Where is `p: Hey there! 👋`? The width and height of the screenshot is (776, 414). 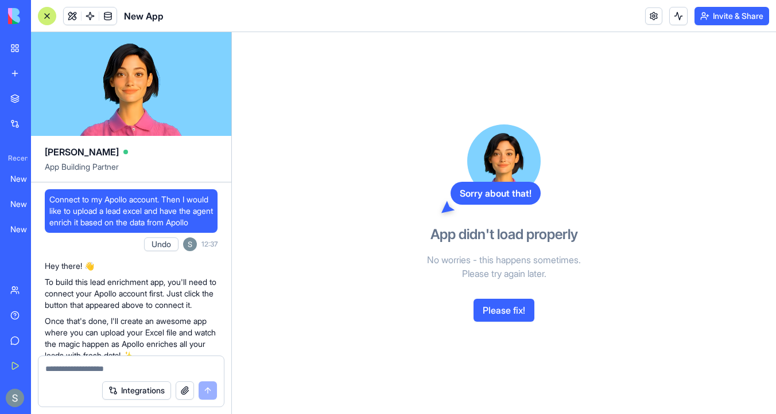 p: Hey there! 👋 is located at coordinates (131, 266).